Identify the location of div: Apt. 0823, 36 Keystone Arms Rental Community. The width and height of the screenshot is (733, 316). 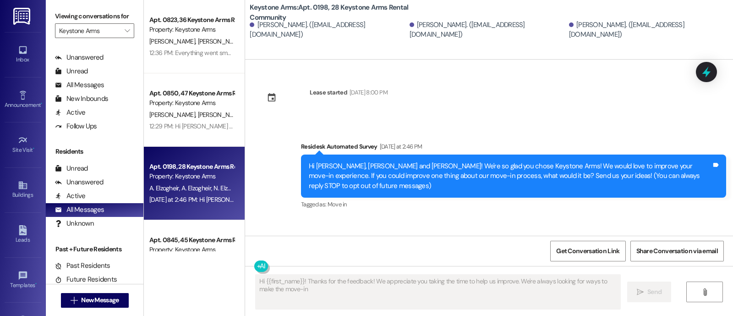
(191, 20).